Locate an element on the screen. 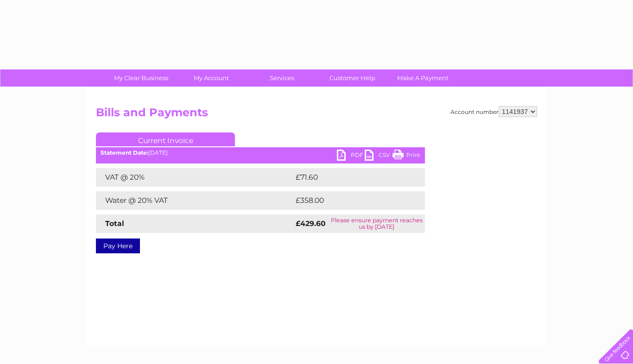 The height and width of the screenshot is (364, 633). td: £358.00 is located at coordinates (351, 200).